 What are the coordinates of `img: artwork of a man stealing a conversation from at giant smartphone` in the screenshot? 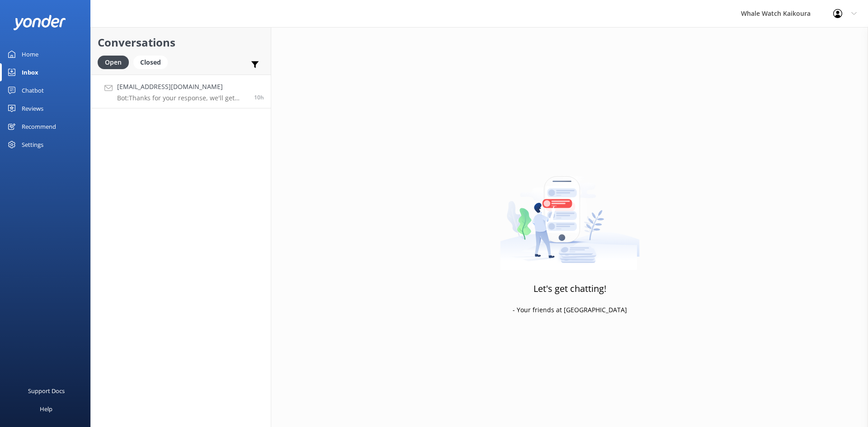 It's located at (569, 214).